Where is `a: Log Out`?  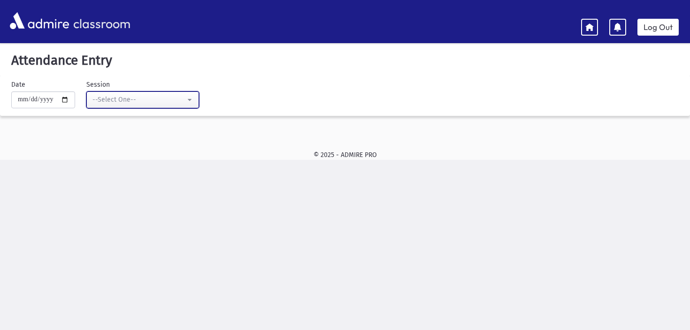
a: Log Out is located at coordinates (658, 27).